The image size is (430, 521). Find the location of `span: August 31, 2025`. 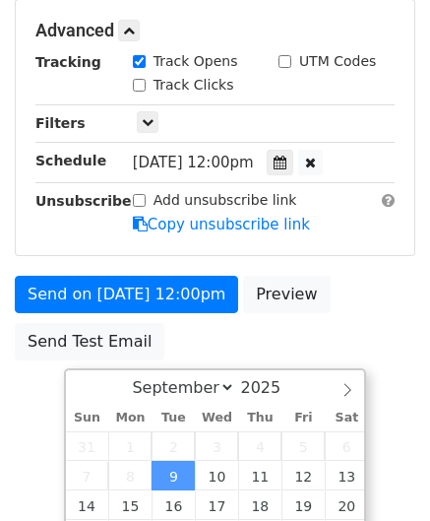

span: August 31, 2025 is located at coordinates (88, 446).